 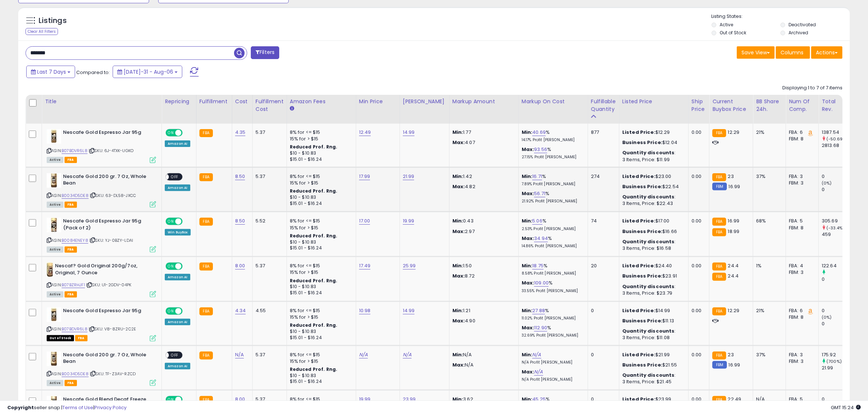 What do you see at coordinates (541, 150) in the screenshot?
I see `a: 93.56` at bounding box center [541, 150].